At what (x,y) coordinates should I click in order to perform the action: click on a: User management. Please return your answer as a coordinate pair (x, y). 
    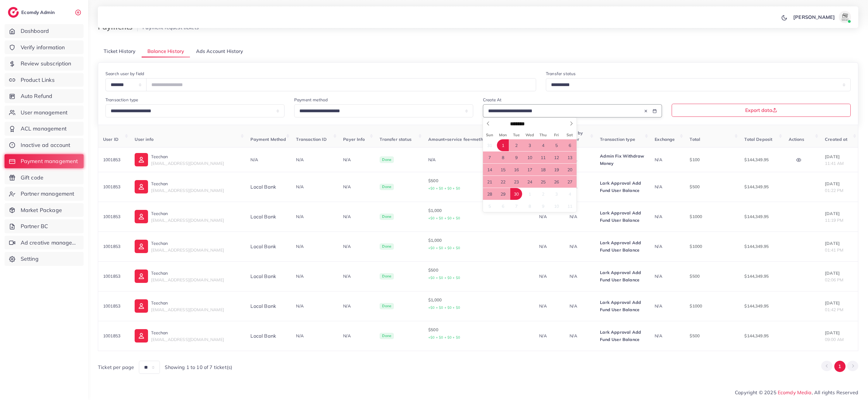
    Looking at the image, I should click on (44, 112).